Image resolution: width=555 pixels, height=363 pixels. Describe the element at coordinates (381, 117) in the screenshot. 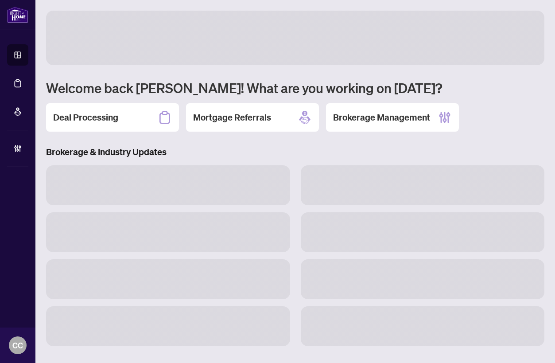

I see `h2: Brokerage Management` at that location.